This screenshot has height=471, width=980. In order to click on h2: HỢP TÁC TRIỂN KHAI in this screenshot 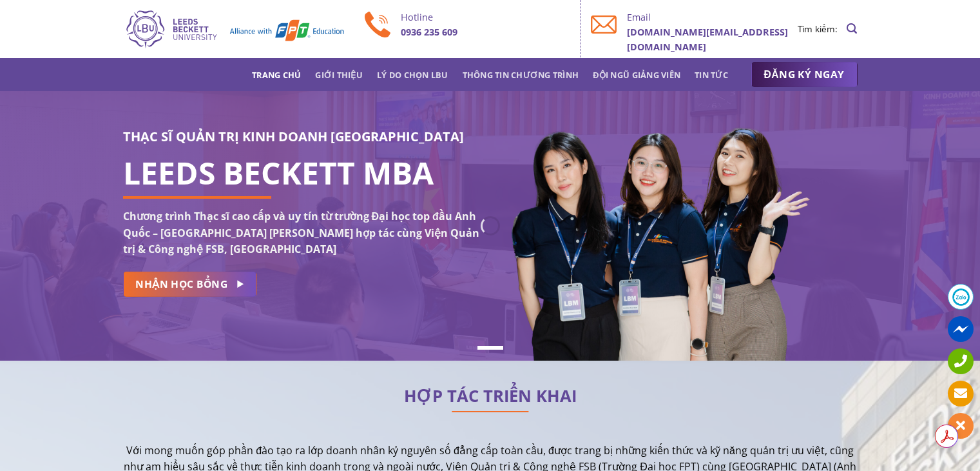, I will do `click(490, 396)`.